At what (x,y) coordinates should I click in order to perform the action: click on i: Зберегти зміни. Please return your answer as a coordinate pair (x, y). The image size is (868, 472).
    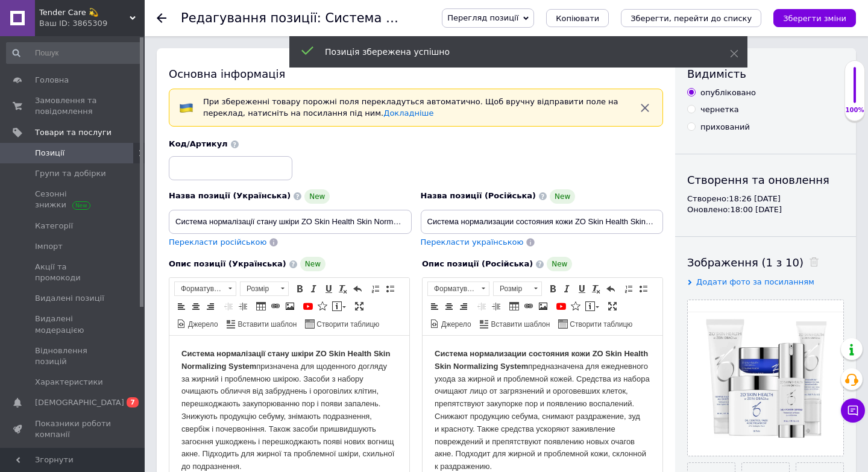
    Looking at the image, I should click on (815, 18).